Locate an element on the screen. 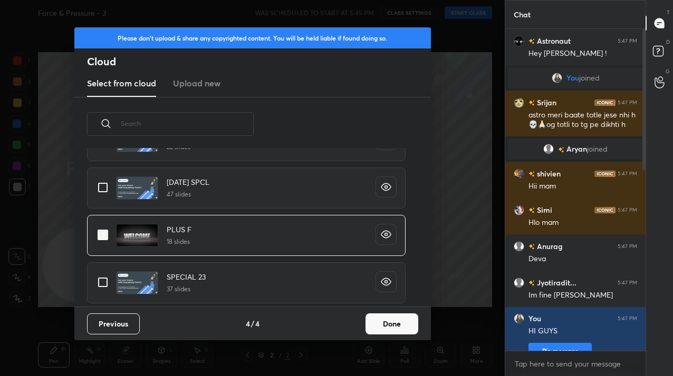 The height and width of the screenshot is (376, 673). h5: 37 slides is located at coordinates (186, 289).